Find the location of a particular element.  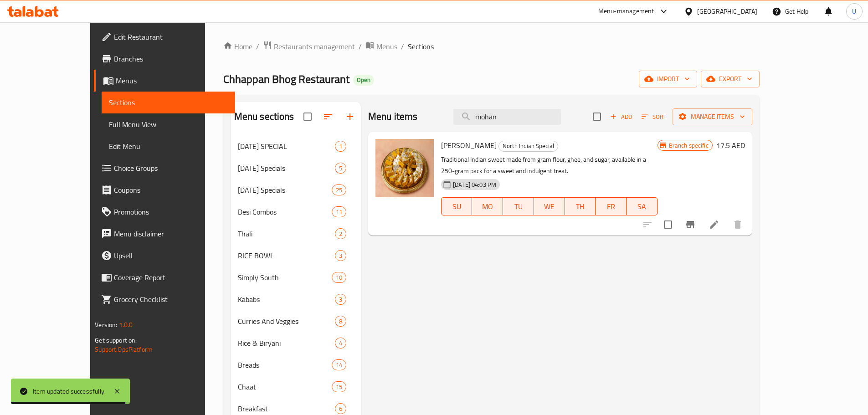

span: Select to update is located at coordinates (667, 225).